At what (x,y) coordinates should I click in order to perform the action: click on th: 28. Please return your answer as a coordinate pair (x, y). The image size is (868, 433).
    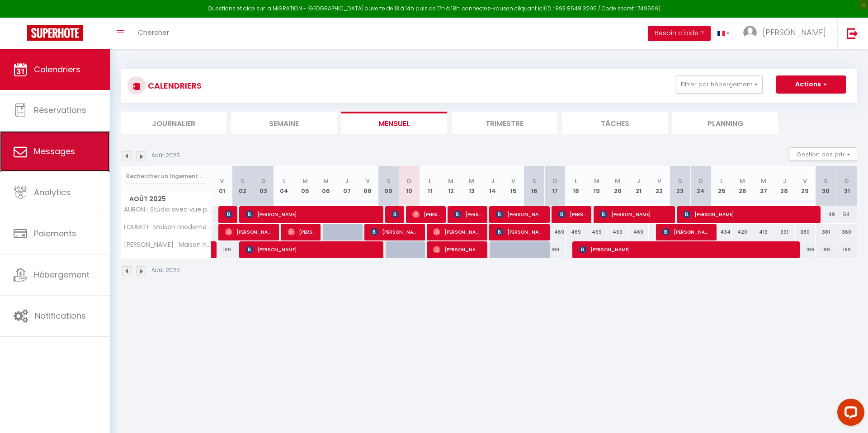
    Looking at the image, I should click on (785, 186).